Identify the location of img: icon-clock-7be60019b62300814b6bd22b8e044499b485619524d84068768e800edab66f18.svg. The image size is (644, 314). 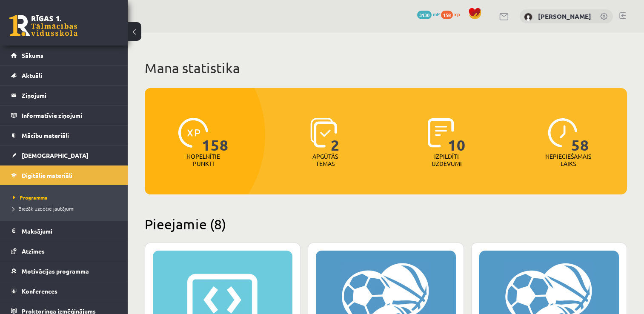
(563, 132).